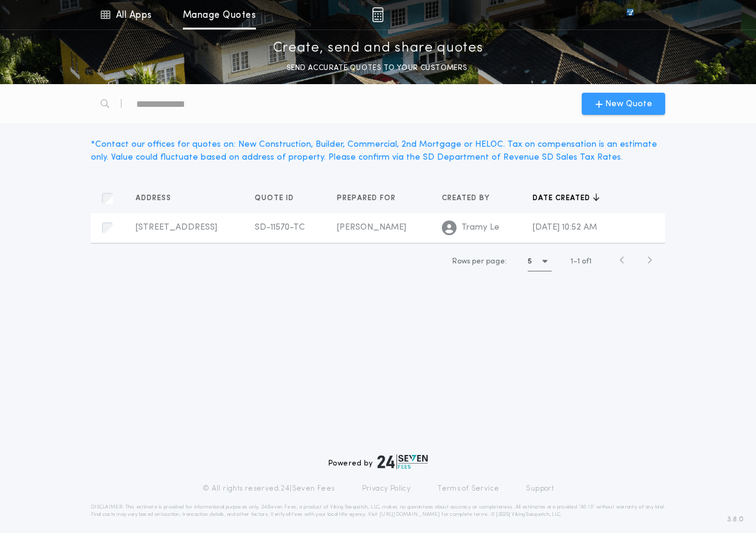 This screenshot has width=756, height=533. Describe the element at coordinates (480, 228) in the screenshot. I see `span: Tramy Le` at that location.